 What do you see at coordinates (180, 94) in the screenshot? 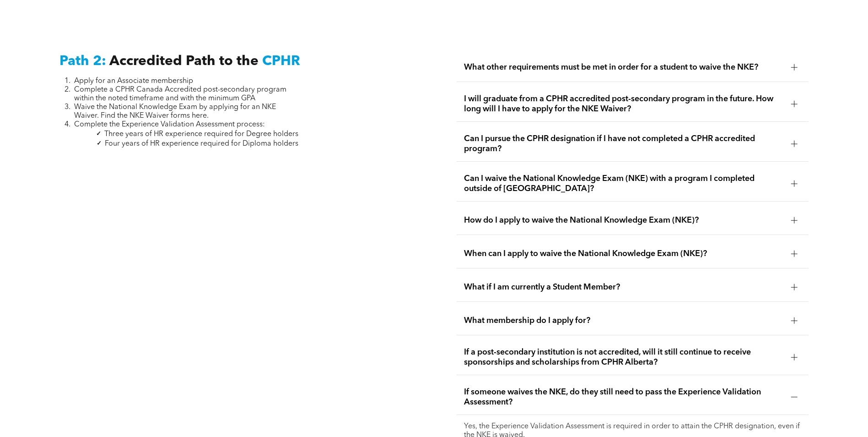
I see `span: Complete a CPHR Canada Accredited post-secondary program within the noted timeframe and with the ...` at bounding box center [180, 94].